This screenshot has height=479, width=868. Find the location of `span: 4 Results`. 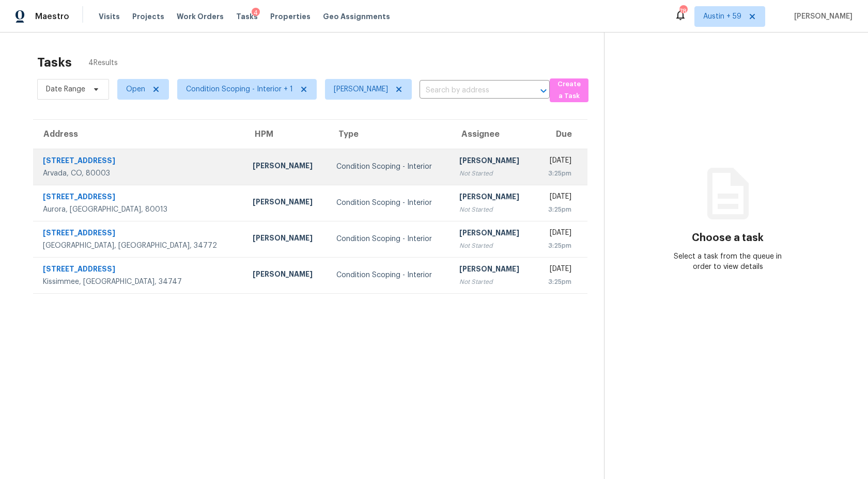

span: 4 Results is located at coordinates (103, 63).